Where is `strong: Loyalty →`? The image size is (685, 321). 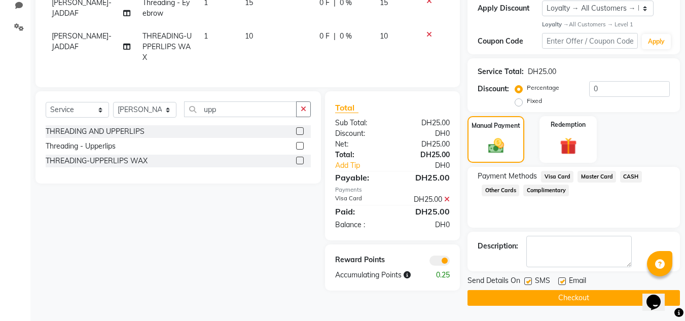
strong: Loyalty → is located at coordinates (555, 24).